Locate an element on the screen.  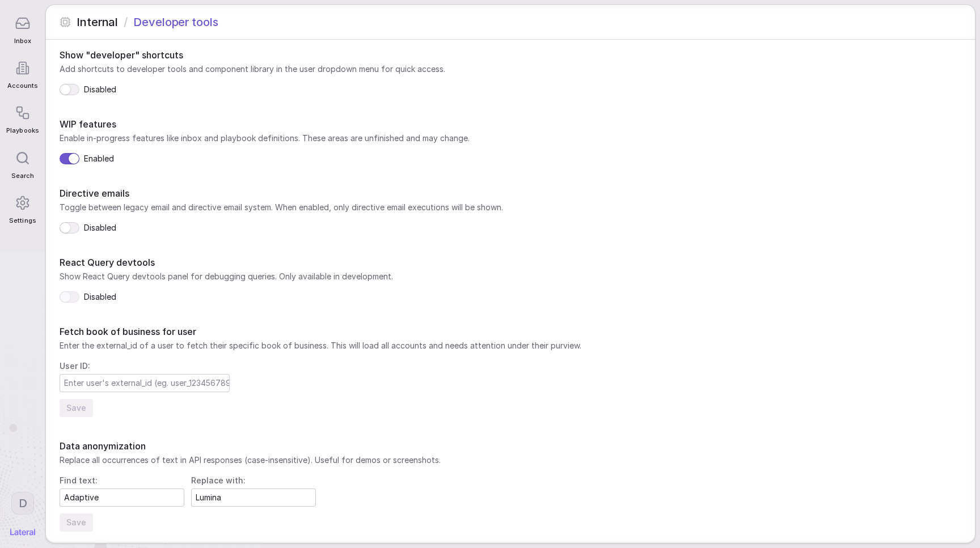
span: Accounts is located at coordinates (23, 85).